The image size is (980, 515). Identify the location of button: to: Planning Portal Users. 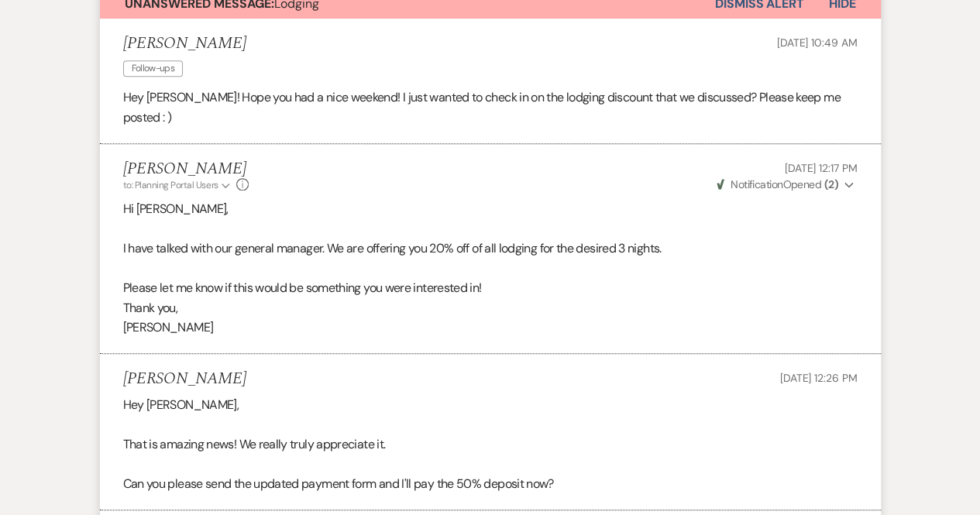
(178, 185).